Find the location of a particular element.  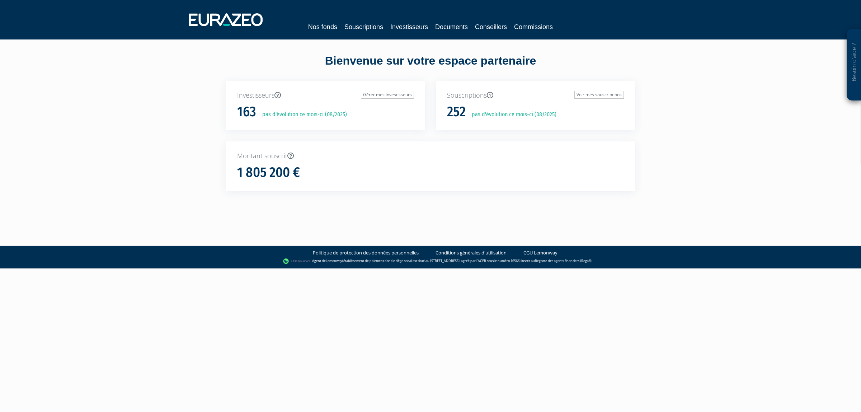

a: Nos fonds is located at coordinates (323, 27).